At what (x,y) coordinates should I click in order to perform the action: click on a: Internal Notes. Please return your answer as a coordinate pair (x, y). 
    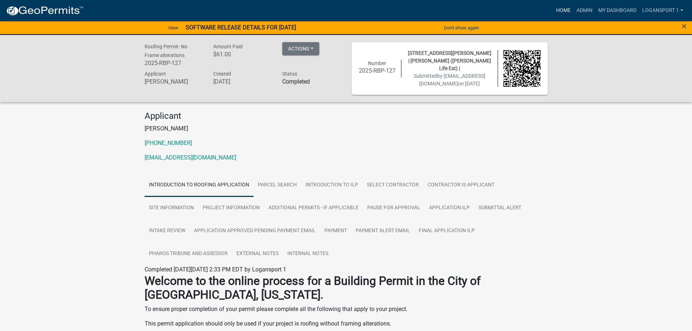
    Looking at the image, I should click on (308, 254).